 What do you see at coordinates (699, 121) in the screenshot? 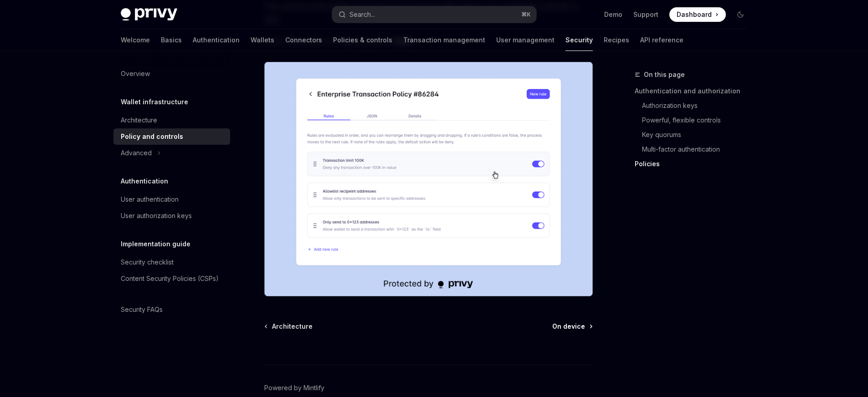
I see `a: Powerful, flexible controls` at bounding box center [699, 121].